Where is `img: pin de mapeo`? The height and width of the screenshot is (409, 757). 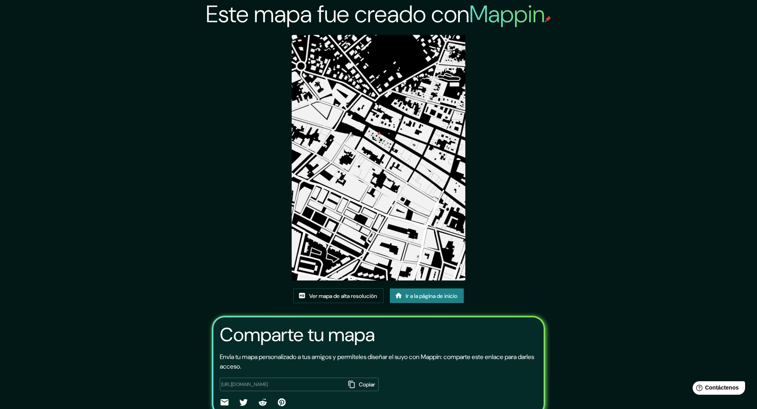 img: pin de mapeo is located at coordinates (548, 19).